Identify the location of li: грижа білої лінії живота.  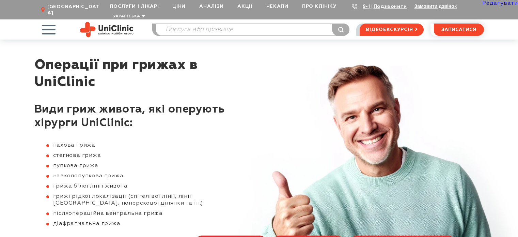
(142, 186).